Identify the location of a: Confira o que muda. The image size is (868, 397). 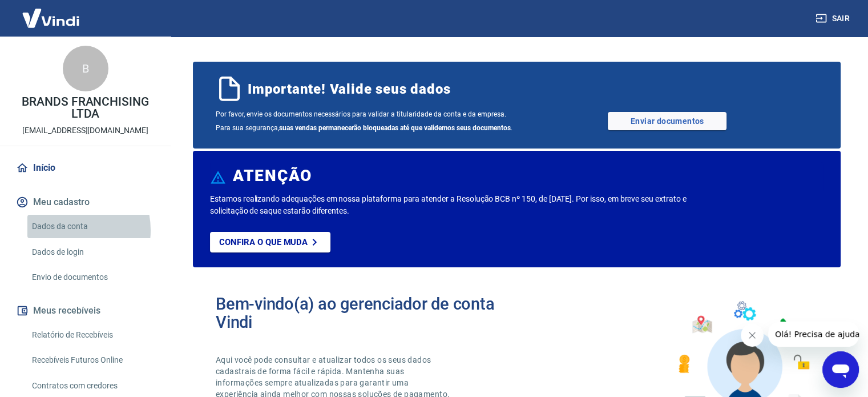
(270, 242).